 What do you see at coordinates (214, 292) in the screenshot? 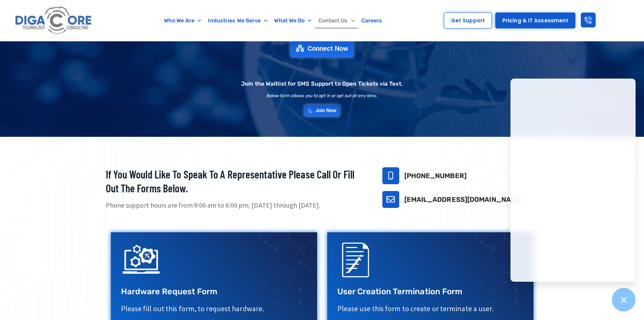
I see `h3: Hardware Request Form` at bounding box center [214, 292].